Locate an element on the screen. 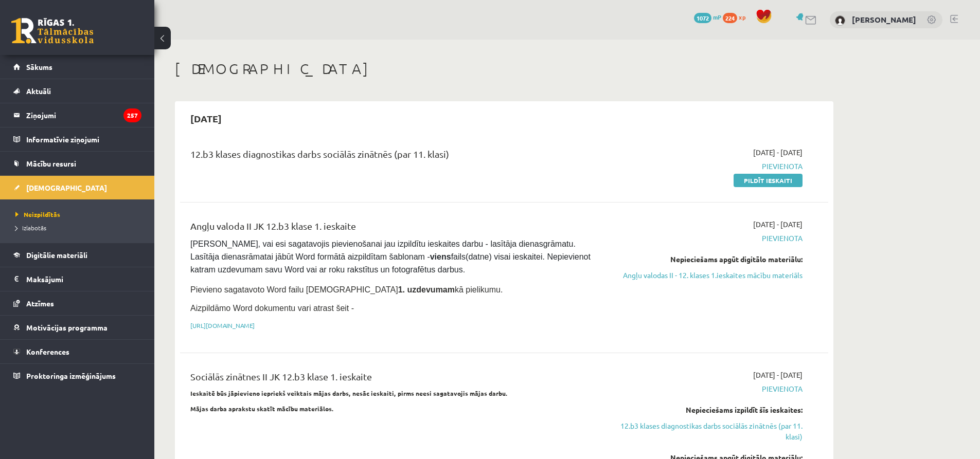 The image size is (980, 459). div: Sociālās zinātnes II JK 12.b3 klase 1. ieskaite is located at coordinates (391, 379).